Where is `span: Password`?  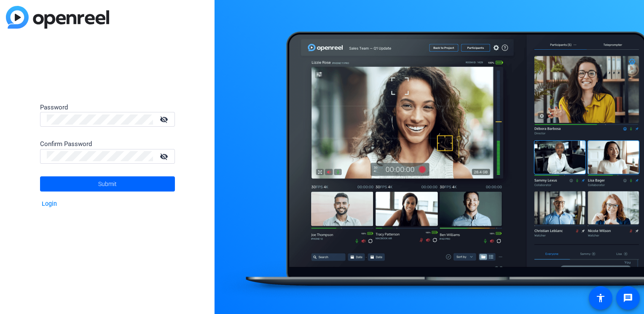
span: Password is located at coordinates (54, 107).